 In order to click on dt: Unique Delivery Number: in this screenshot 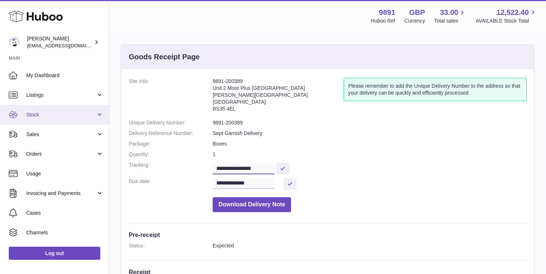, I will do `click(171, 123)`.